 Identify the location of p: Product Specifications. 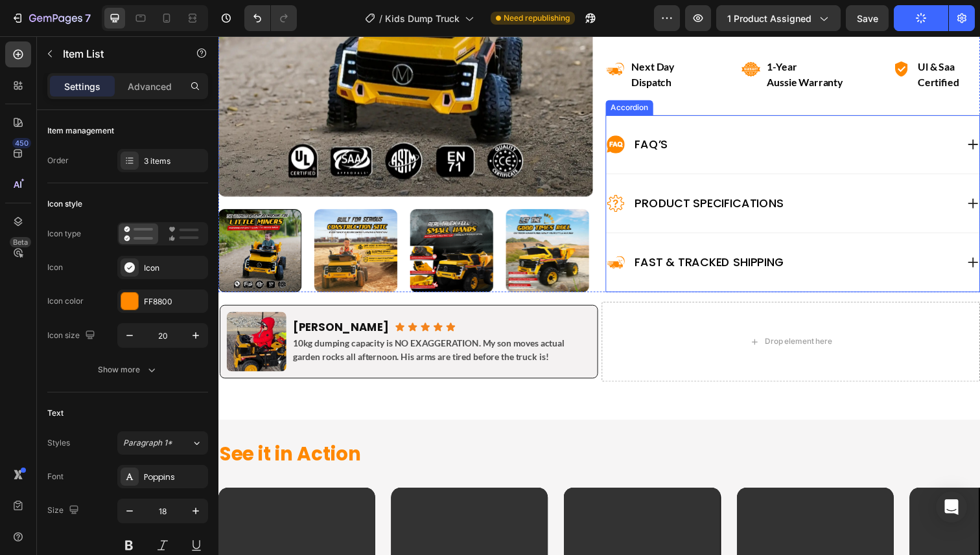
(501, 171).